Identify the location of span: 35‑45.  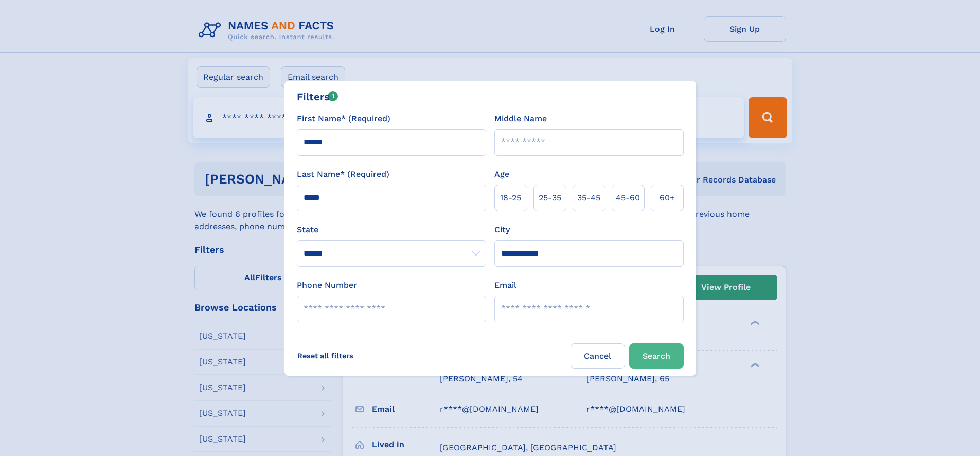
(589, 198).